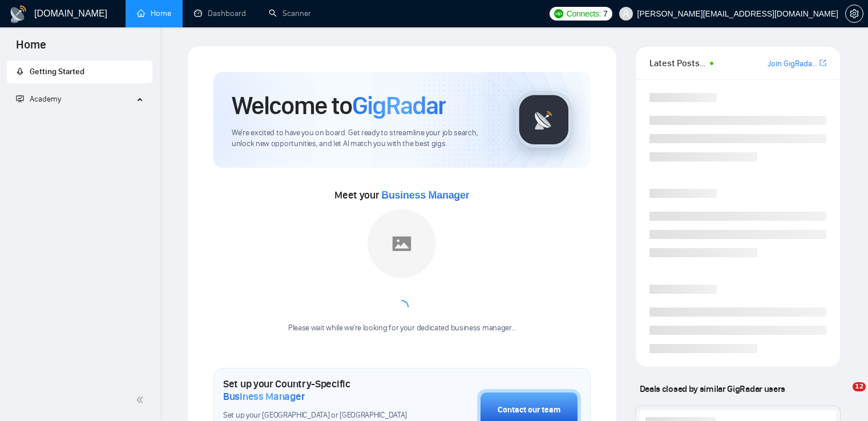  Describe the element at coordinates (712, 388) in the screenshot. I see `span: Deals closed by similar GigRadar users` at that location.